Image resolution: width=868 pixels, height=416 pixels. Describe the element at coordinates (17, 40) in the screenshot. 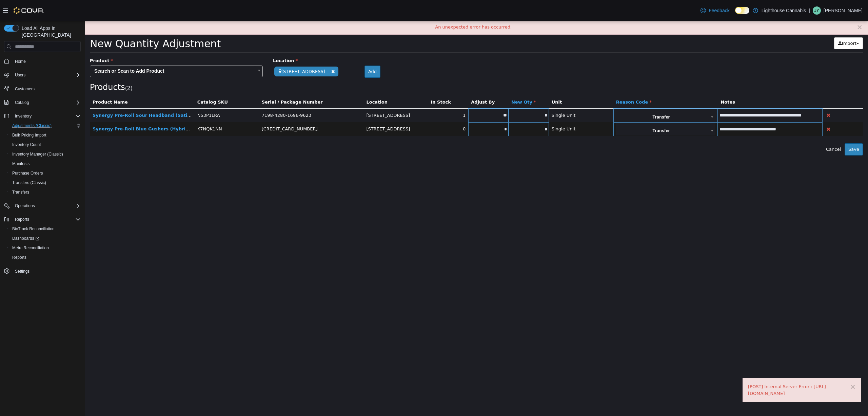

I see `span: Product` at that location.